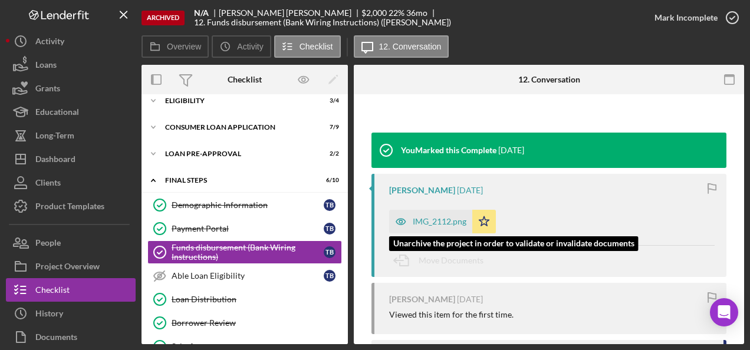  What do you see at coordinates (396, 13) in the screenshot?
I see `div: 22 %` at bounding box center [396, 13].